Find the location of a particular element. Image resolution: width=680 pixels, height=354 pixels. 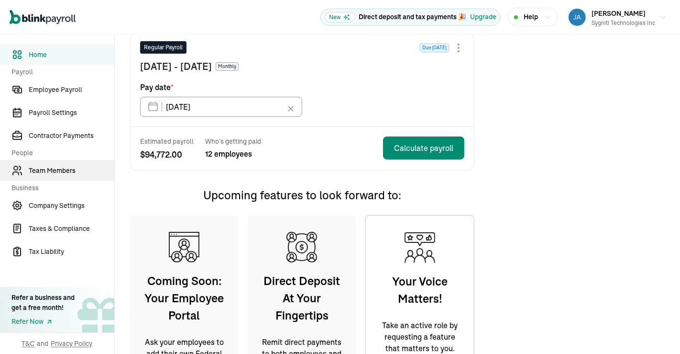

div: Chat Widget is located at coordinates (656, 331).